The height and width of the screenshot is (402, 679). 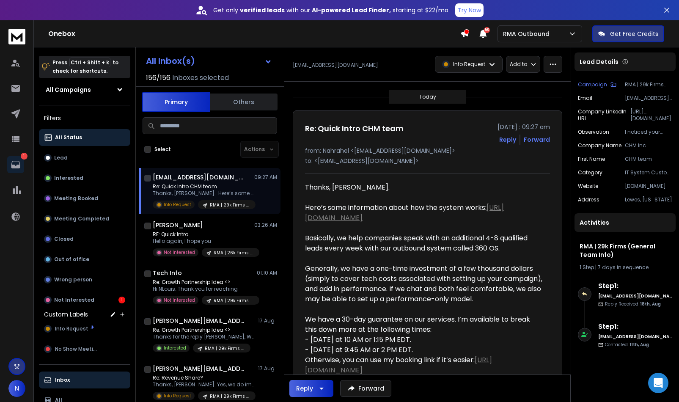 I want to click on button: All Status, so click(x=85, y=137).